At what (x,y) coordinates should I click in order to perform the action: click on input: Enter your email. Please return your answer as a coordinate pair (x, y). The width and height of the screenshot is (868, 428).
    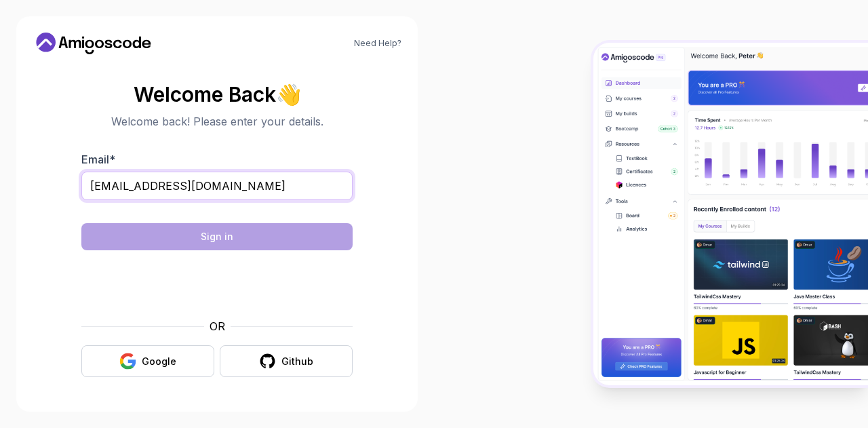
    Looking at the image, I should click on (217, 186).